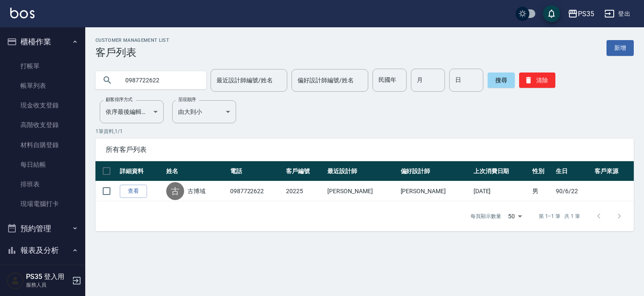  Describe the element at coordinates (43, 66) in the screenshot. I see `a: 打帳單` at that location.